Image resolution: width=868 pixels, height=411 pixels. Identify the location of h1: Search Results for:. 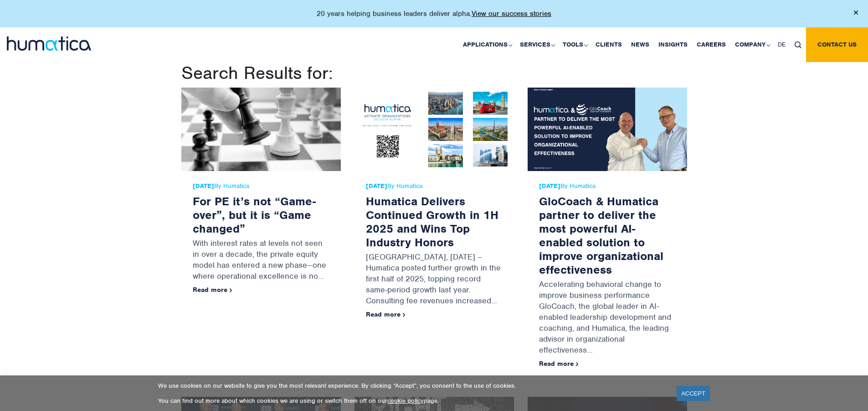
(434, 73).